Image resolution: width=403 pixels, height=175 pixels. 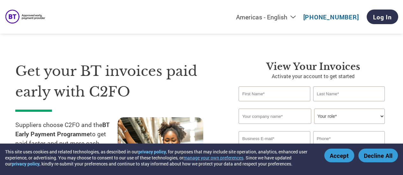 I want to click on button: manage your own preferences, so click(x=213, y=158).